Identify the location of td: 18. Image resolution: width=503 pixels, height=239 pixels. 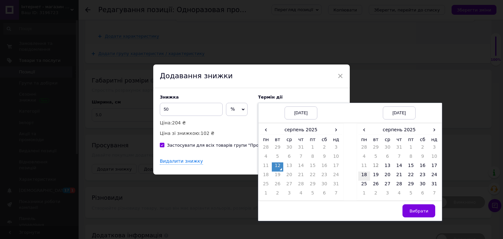
(266, 176).